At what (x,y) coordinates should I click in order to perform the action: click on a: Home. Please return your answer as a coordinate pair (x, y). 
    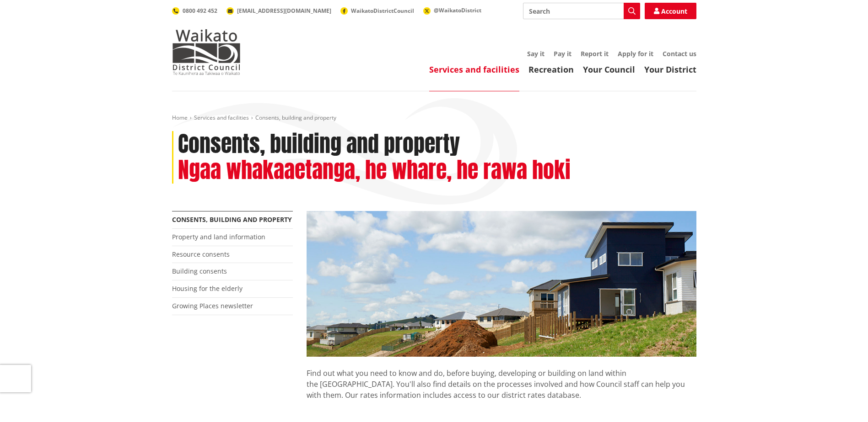
    Looking at the image, I should click on (180, 117).